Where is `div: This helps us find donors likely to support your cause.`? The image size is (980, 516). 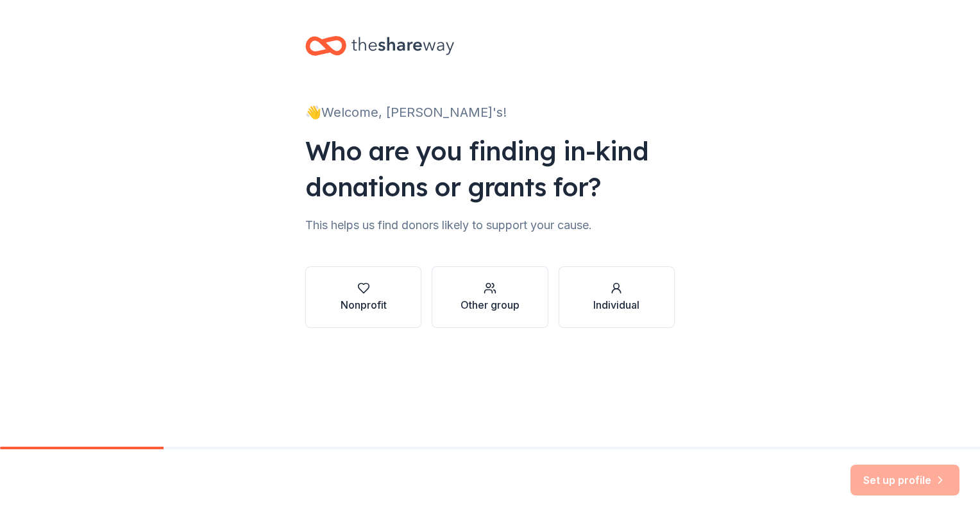
div: This helps us find donors likely to support your cause. is located at coordinates (490, 225).